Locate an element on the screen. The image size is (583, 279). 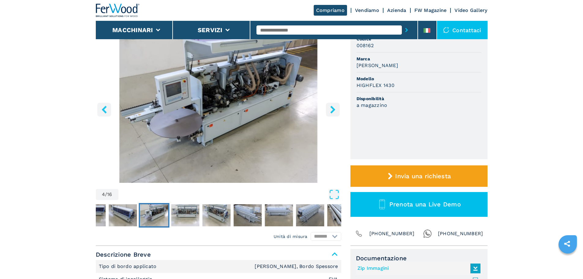
button: Open Fullscreen is located at coordinates (230, 194).